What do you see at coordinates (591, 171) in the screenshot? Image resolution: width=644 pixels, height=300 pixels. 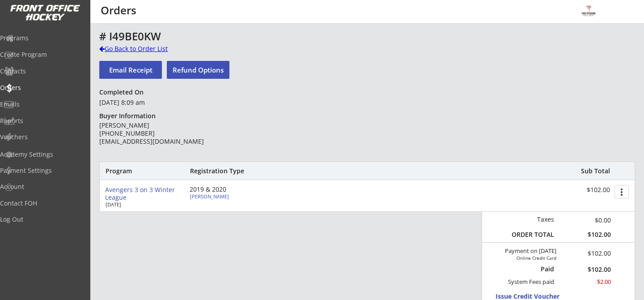 I see `div: Sub Total` at bounding box center [591, 171].